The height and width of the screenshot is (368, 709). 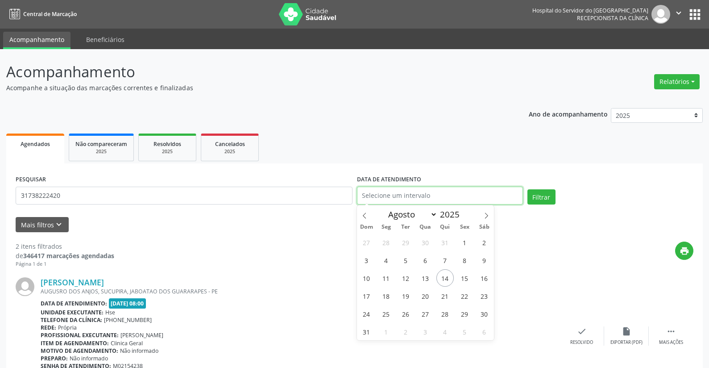 I want to click on a: Acompanhamento, so click(x=37, y=40).